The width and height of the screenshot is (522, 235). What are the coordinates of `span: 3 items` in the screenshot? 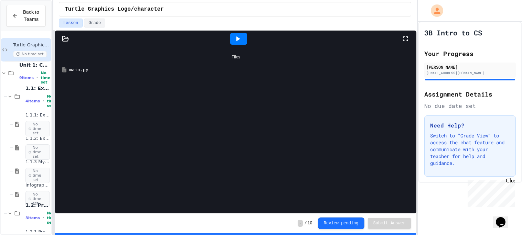 It's located at (33, 218).